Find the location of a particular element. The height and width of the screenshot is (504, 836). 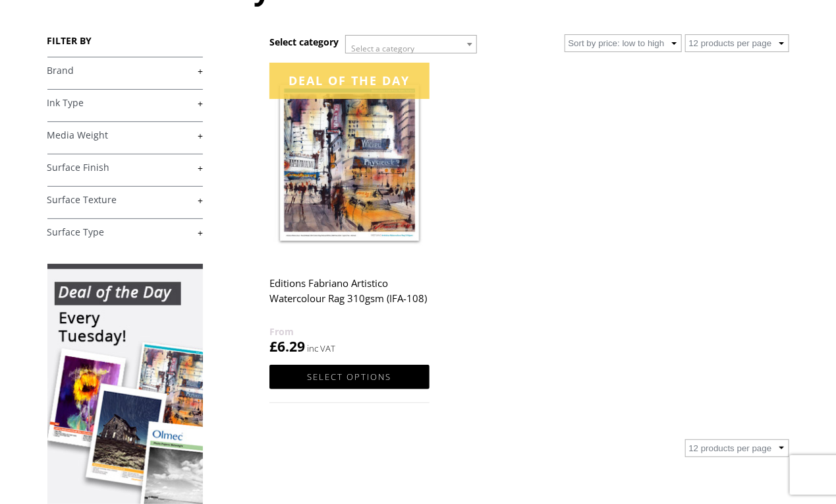

a: Deal of the day Editions Fabriano Artistico Watercolour Rag 310gsm (IFA-108) £6.29 is located at coordinates (349, 209).